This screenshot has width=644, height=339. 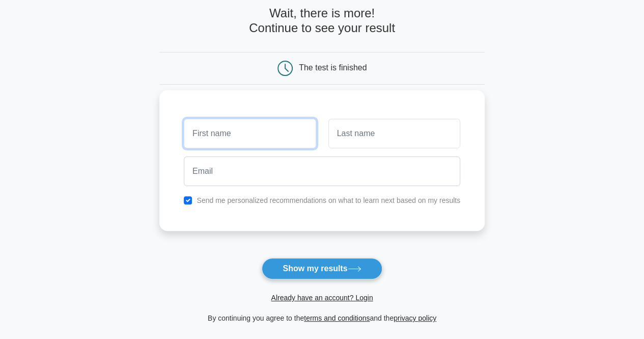 I want to click on label: Send me personalized recommendations on what to learn next based on my results, so click(x=328, y=200).